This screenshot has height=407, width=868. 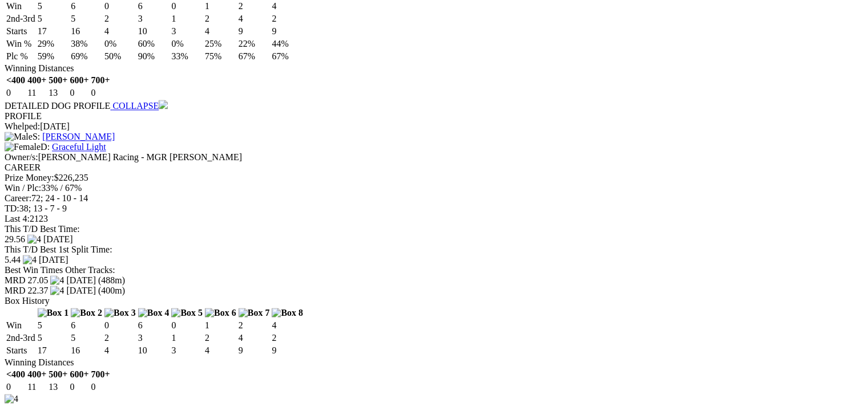 What do you see at coordinates (434, 199) in the screenshot?
I see `div: 72; 24 - 10 - 14` at bounding box center [434, 199].